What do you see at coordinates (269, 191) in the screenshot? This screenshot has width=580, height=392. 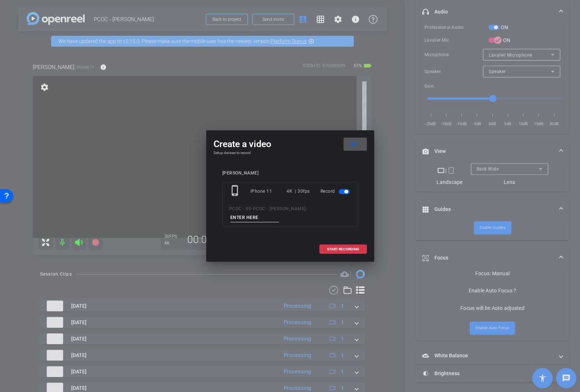 I see `div: iPhone 11` at bounding box center [269, 191].